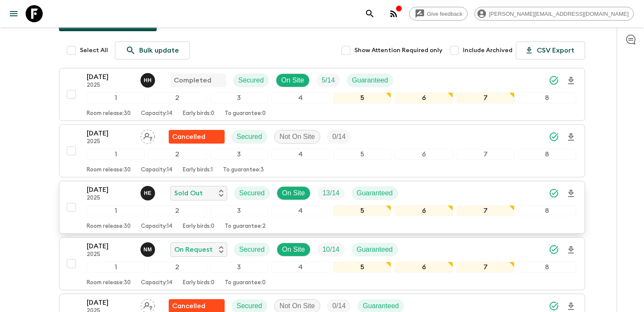 Image resolution: width=644 pixels, height=312 pixels. Describe the element at coordinates (487, 50) in the screenshot. I see `span: Include Archived` at that location.